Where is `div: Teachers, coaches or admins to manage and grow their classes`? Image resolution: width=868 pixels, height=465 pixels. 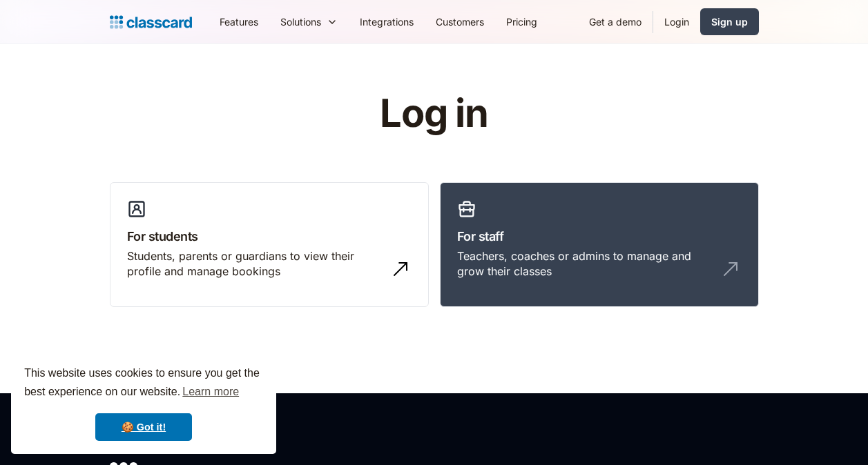 div: Teachers, coaches or admins to manage and grow their classes is located at coordinates (585, 264).